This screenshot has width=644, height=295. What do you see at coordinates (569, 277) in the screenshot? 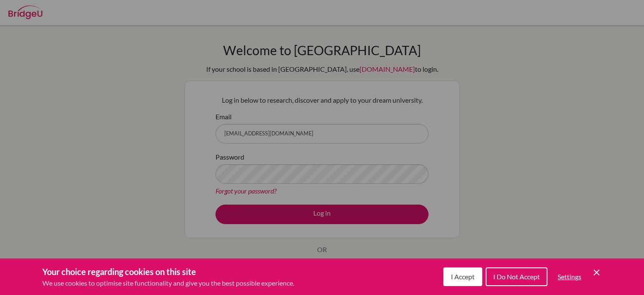
I see `button: Settings` at bounding box center [569, 277].